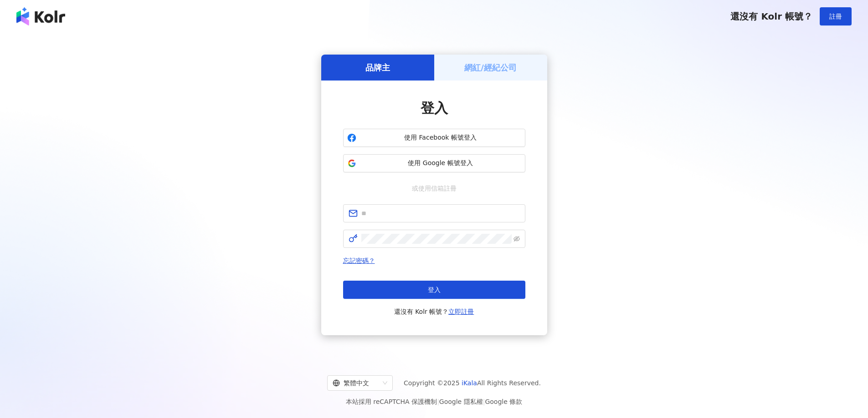  I want to click on button: 使用 Google 帳號登入, so click(434, 163).